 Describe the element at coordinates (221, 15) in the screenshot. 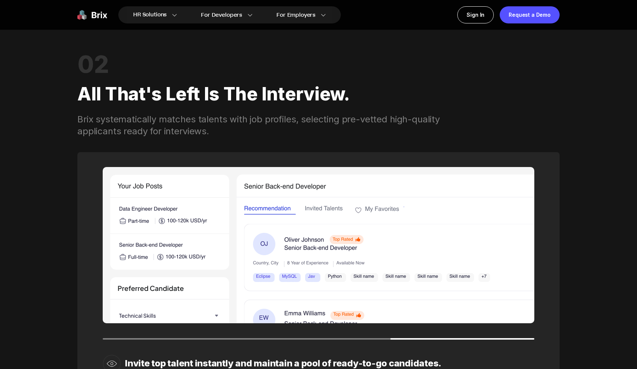

I see `span: For Developers` at that location.